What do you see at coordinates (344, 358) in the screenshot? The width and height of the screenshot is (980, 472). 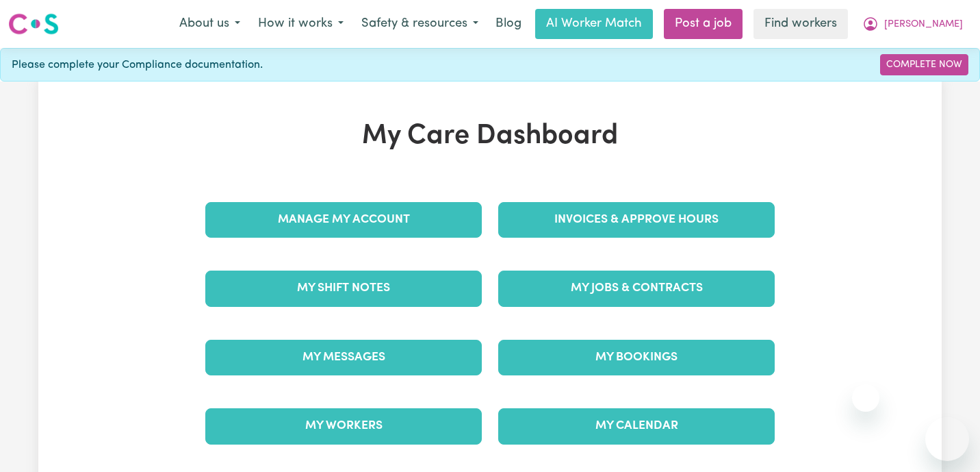 I see `a: My Messages` at bounding box center [344, 358].